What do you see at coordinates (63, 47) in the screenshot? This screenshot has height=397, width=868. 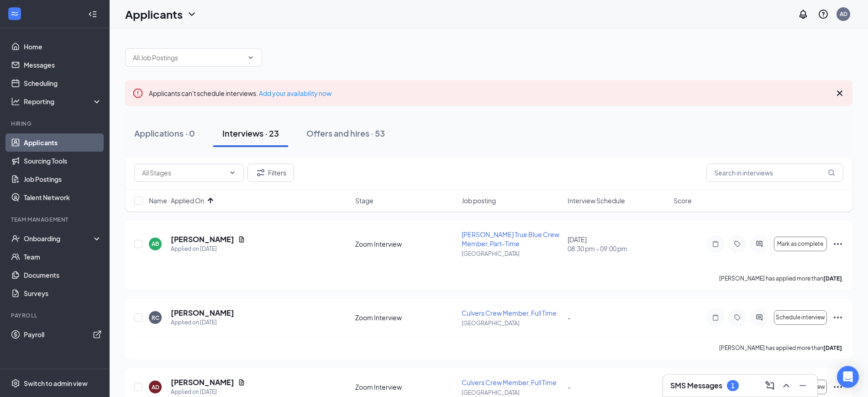 I see `a: Home` at bounding box center [63, 47].